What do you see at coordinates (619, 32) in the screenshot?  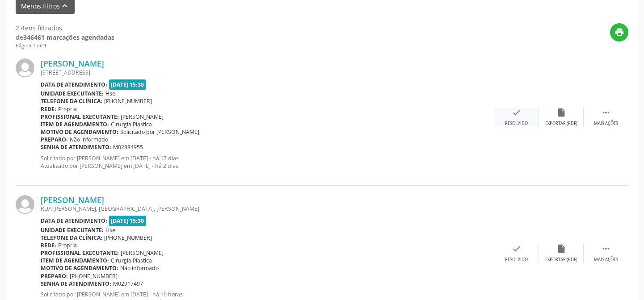 I see `i: print` at bounding box center [619, 32].